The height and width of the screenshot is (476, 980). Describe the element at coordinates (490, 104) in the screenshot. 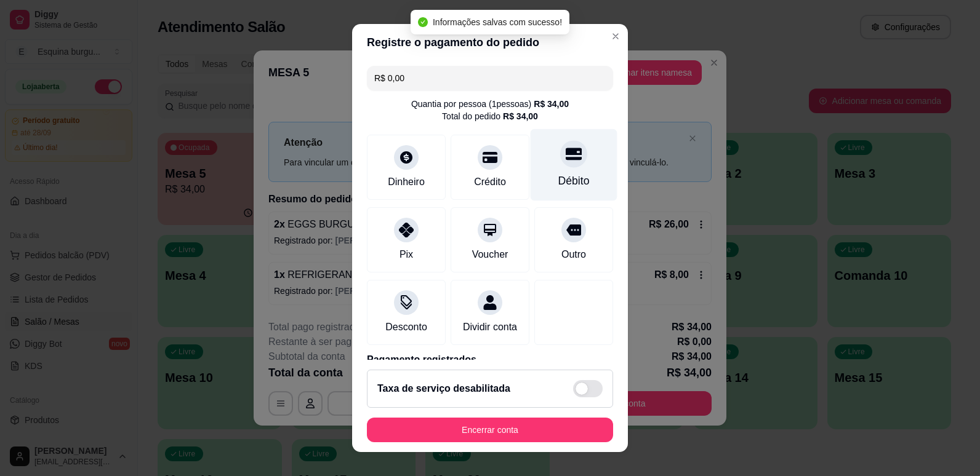

I see `div: Quantia por pessoa ( 1 pessoas)` at that location.